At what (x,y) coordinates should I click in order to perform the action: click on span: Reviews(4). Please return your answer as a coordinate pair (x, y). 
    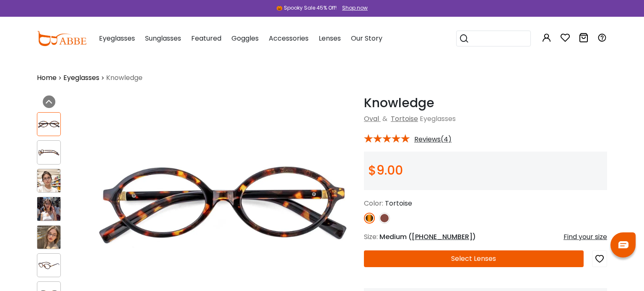
    Looking at the image, I should click on (433, 139).